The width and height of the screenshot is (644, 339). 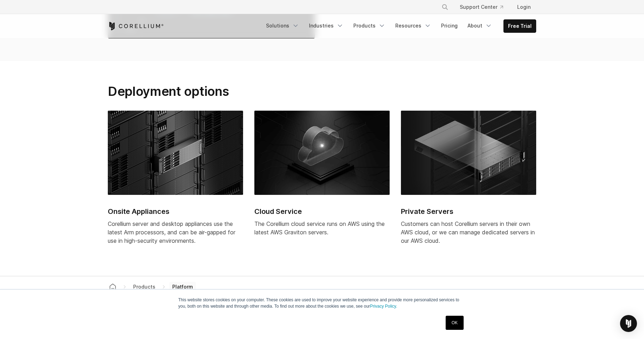 I want to click on a: Solutions, so click(x=283, y=26).